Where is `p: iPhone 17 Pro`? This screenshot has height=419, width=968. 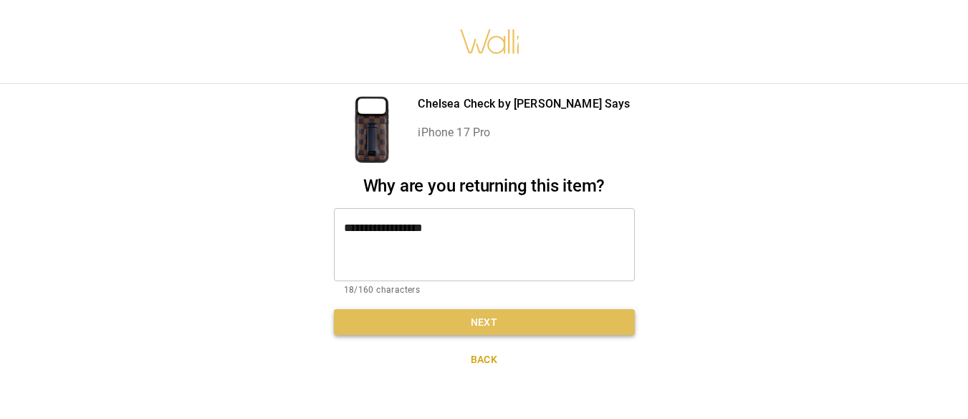
p: iPhone 17 Pro is located at coordinates (524, 133).